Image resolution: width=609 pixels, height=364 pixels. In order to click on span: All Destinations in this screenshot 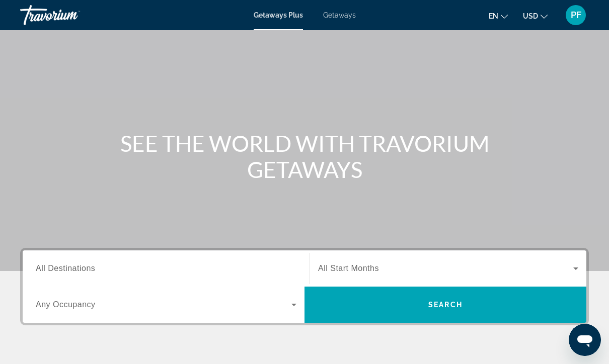, I will do `click(65, 268)`.